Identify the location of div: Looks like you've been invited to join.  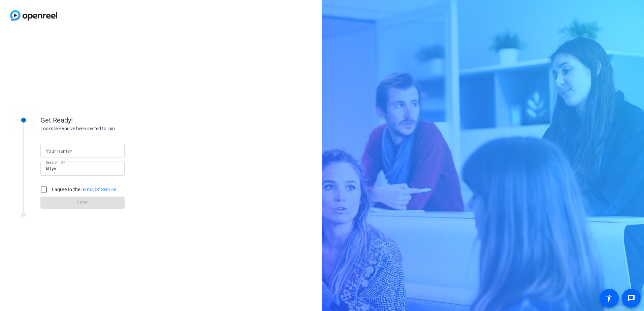
(108, 129).